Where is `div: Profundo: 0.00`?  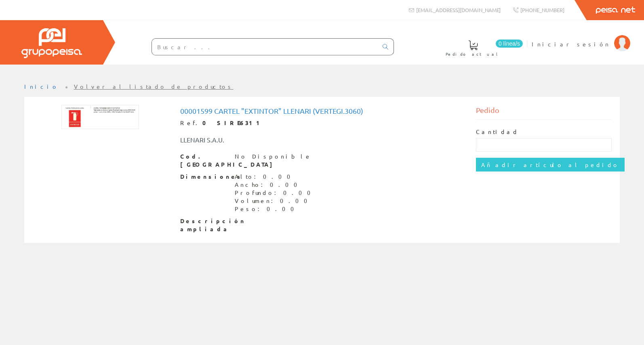
div: Profundo: 0.00 is located at coordinates (275, 193).